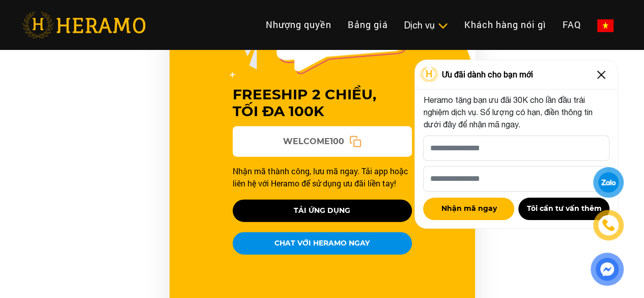 The height and width of the screenshot is (298, 644). I want to click on h3: FREESHIP 2 CHIỀU, TỐI ĐA 100K, so click(322, 103).